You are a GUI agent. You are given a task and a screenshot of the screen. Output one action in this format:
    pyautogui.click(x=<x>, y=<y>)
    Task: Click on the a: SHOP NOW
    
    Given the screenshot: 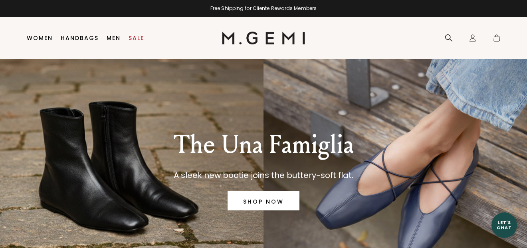 What is the action you would take?
    pyautogui.click(x=264, y=201)
    